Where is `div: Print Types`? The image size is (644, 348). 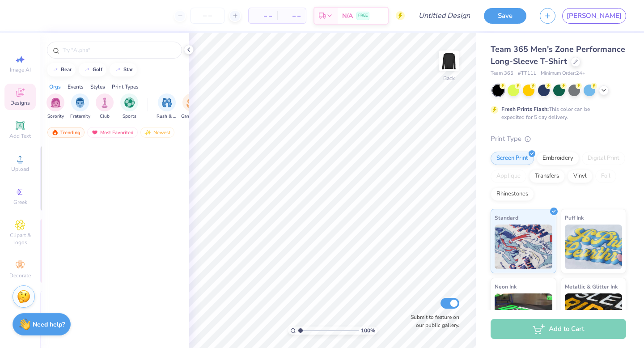 div: Print Types is located at coordinates (125, 87).